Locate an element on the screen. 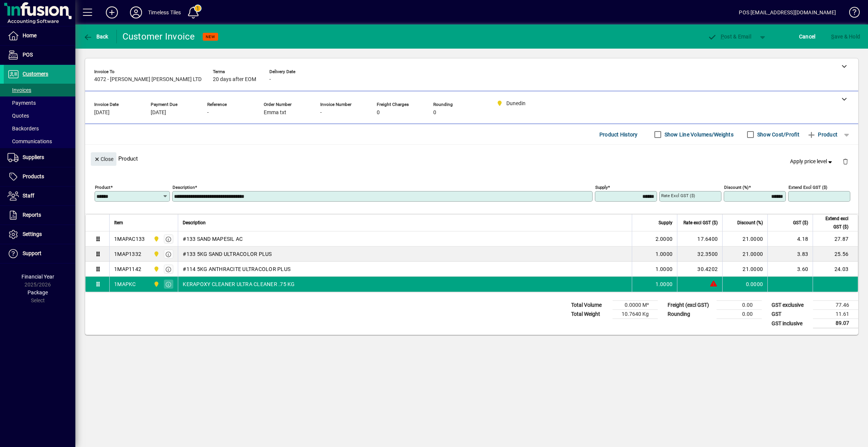 This screenshot has height=447, width=868. span: 20 days after EOM is located at coordinates (235, 79).